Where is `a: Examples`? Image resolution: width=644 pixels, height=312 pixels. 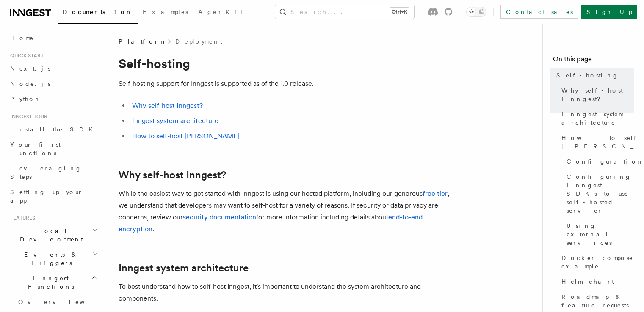 a: Examples is located at coordinates (165, 12).